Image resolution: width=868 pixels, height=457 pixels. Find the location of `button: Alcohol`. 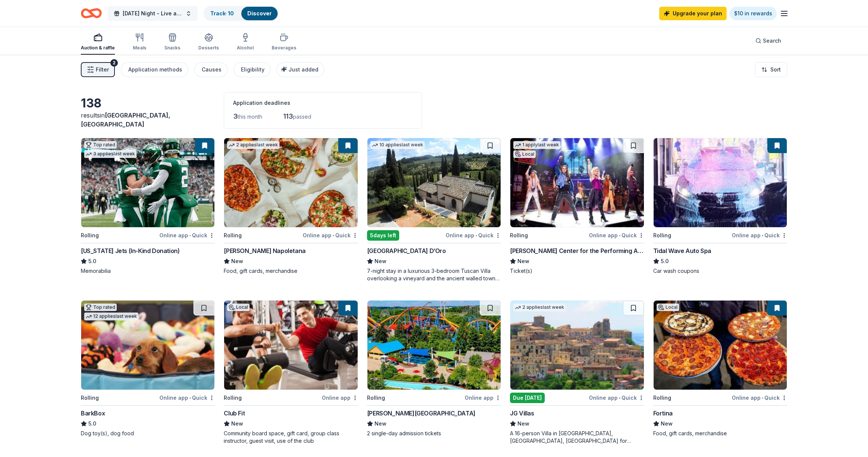

button: Alcohol is located at coordinates (245, 43).